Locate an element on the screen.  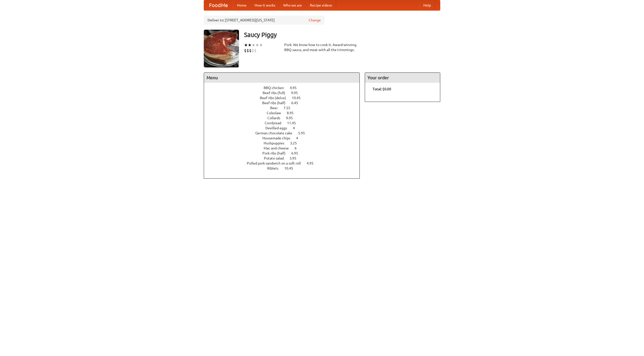
a: Collards 9.95 is located at coordinates (285, 118).